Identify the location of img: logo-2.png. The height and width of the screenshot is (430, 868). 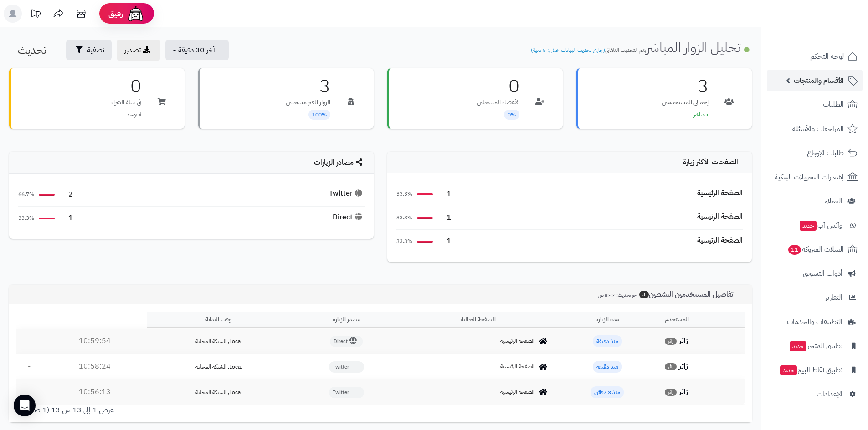
(832, 35).